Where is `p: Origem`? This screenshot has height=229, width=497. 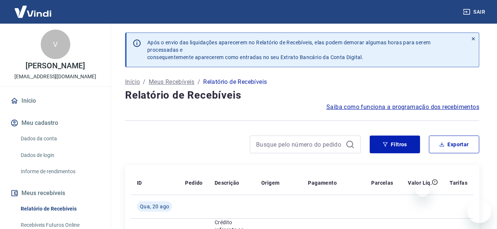
p: Origem is located at coordinates (270, 183).